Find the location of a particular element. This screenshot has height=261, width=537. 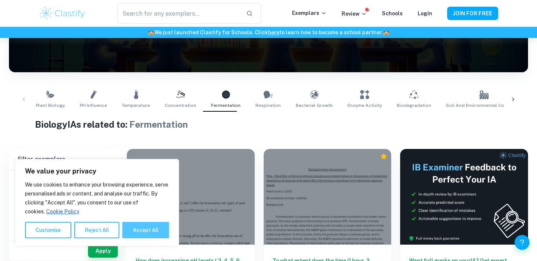

h6: We just launched Clastify for Schools. Click to learn how to become a school partner. is located at coordinates (268, 32).